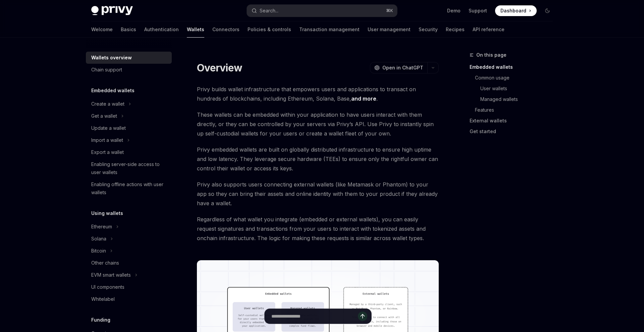  I want to click on a: Common usage, so click(514, 78).